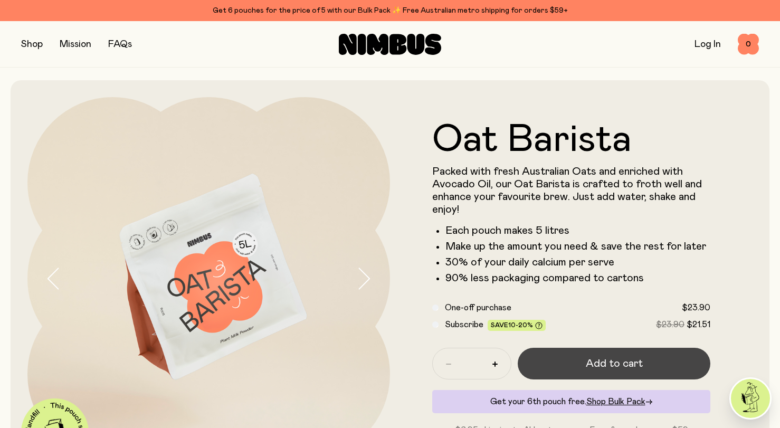  Describe the element at coordinates (571, 191) in the screenshot. I see `p: Packed with fresh Australian Oats and enriched with Avocado Oil, our Oat Barista is crafted to fr...` at that location.